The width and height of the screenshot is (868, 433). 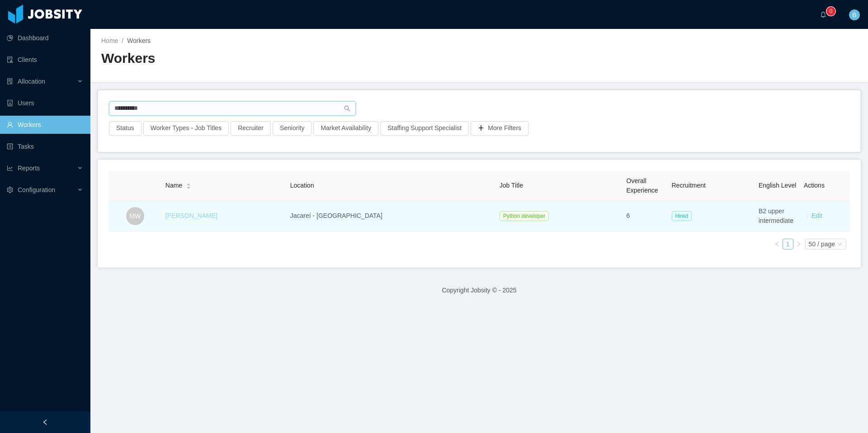 What do you see at coordinates (45, 104) in the screenshot?
I see `a: icon: robotUsers` at bounding box center [45, 104].